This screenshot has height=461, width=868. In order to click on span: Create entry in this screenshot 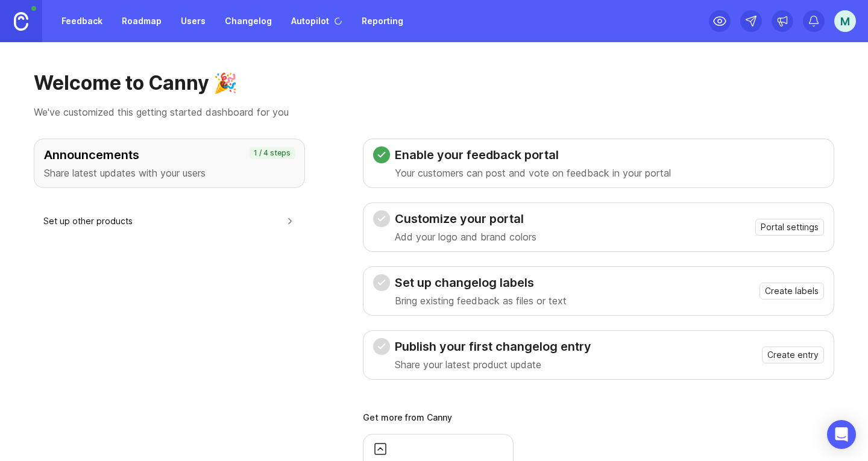, I will do `click(792, 355)`.